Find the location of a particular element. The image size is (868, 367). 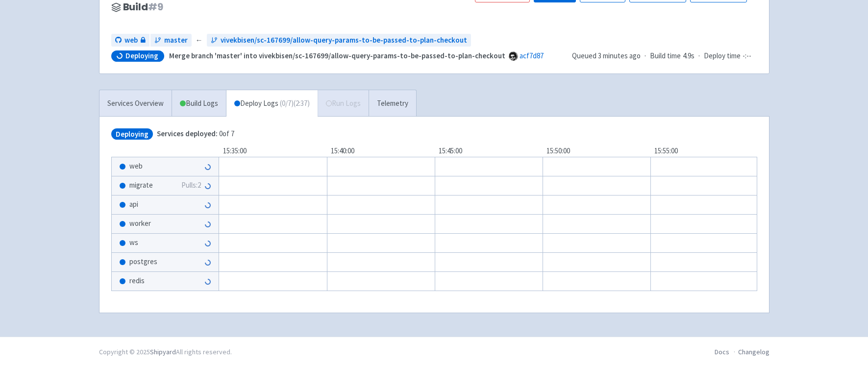

span: master is located at coordinates (176, 40).